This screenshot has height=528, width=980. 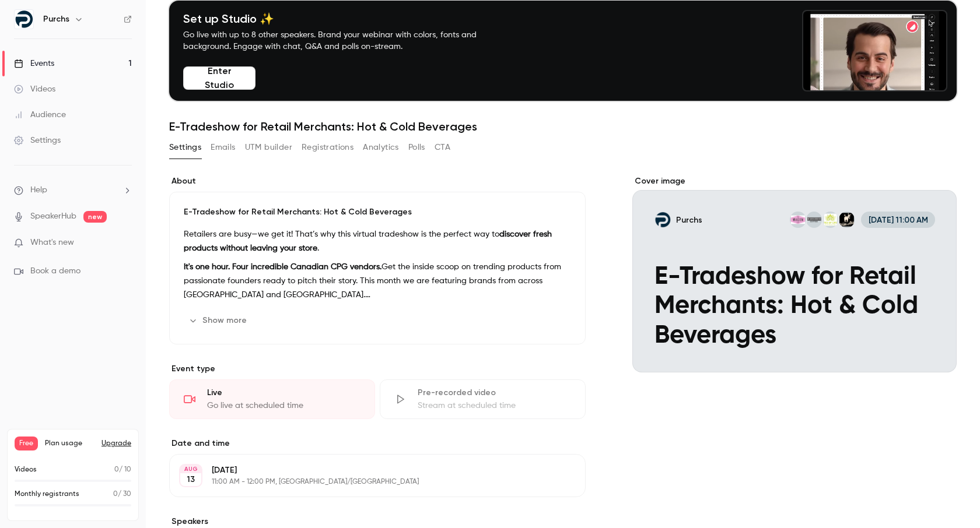 What do you see at coordinates (116, 444) in the screenshot?
I see `button: Upgrade` at bounding box center [116, 444].